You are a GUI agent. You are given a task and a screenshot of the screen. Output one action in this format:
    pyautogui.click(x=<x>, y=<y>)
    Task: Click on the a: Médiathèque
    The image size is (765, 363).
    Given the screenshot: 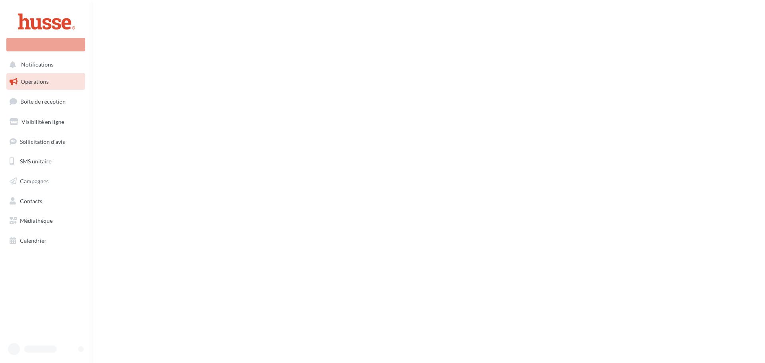 What is the action you would take?
    pyautogui.click(x=46, y=221)
    